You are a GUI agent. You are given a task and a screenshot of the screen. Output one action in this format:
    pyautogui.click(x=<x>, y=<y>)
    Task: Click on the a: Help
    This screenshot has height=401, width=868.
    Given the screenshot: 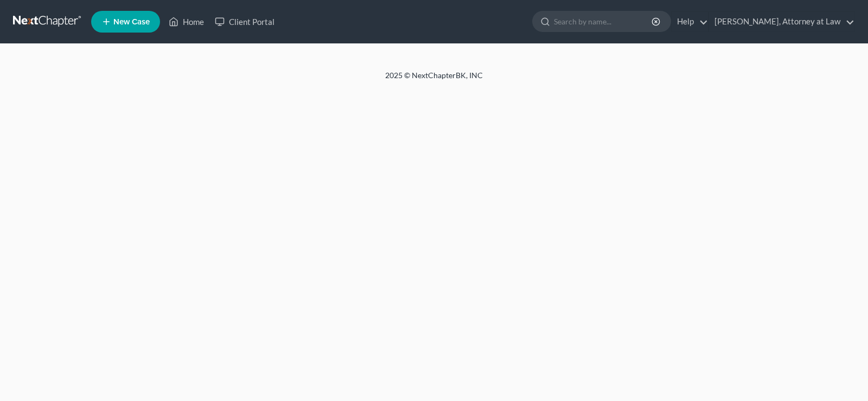 What is the action you would take?
    pyautogui.click(x=689, y=22)
    